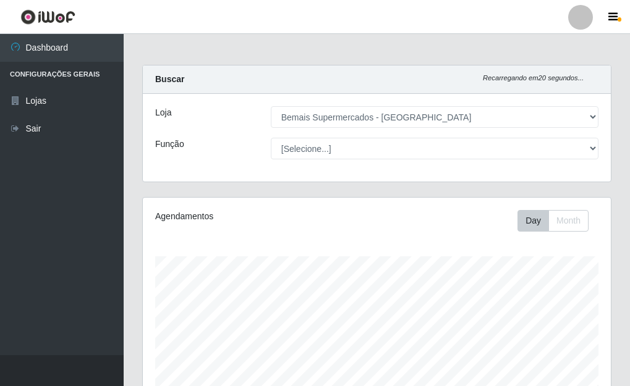 Image resolution: width=630 pixels, height=386 pixels. Describe the element at coordinates (163, 113) in the screenshot. I see `label: Loja` at that location.